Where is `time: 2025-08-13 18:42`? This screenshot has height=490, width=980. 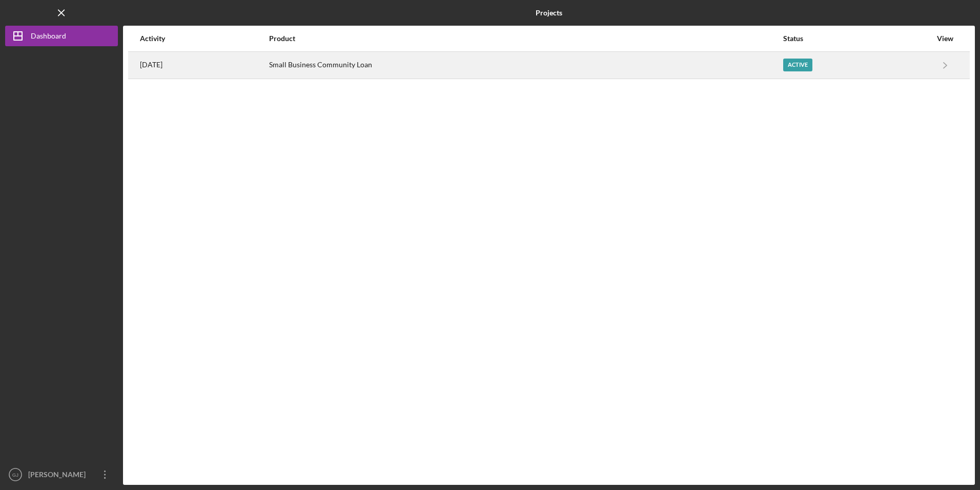 time: 2025-08-13 18:42 is located at coordinates (151, 64).